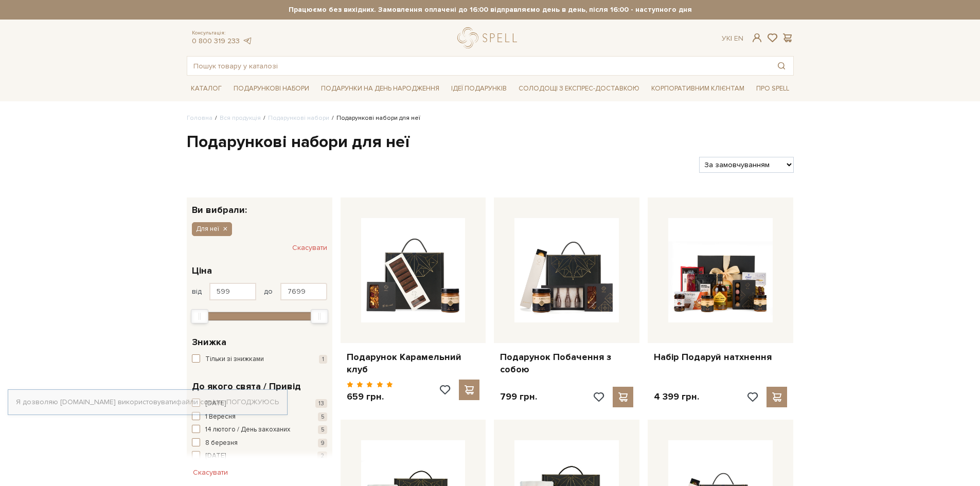 Image resolution: width=980 pixels, height=486 pixels. I want to click on span: Ціна, so click(201, 270).